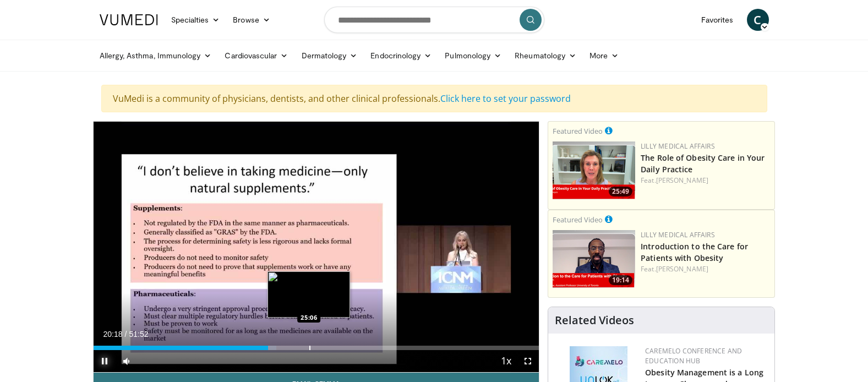  Describe the element at coordinates (105, 361) in the screenshot. I see `button: Pause` at that location.